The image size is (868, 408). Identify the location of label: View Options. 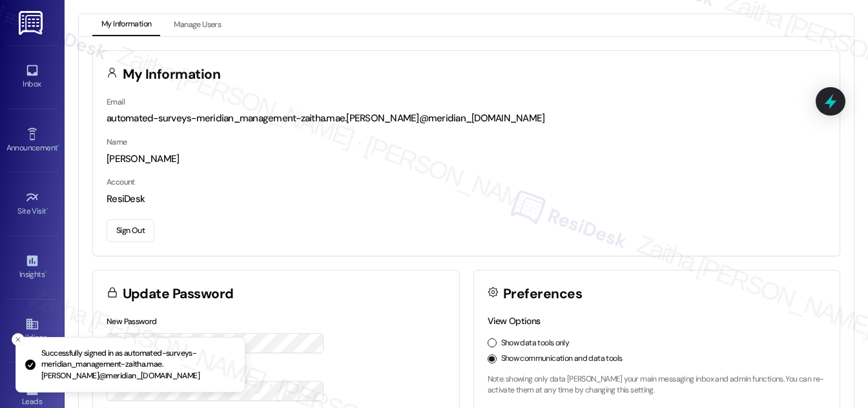
(514, 321).